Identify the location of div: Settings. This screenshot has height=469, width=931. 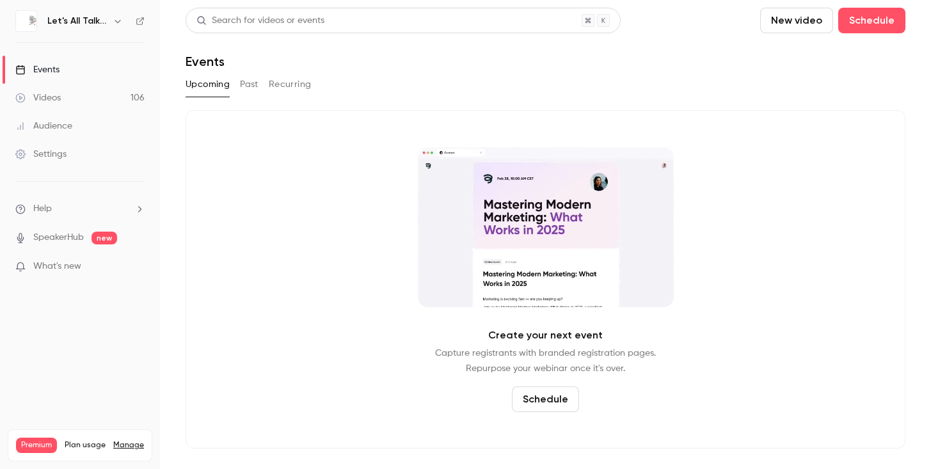
(41, 154).